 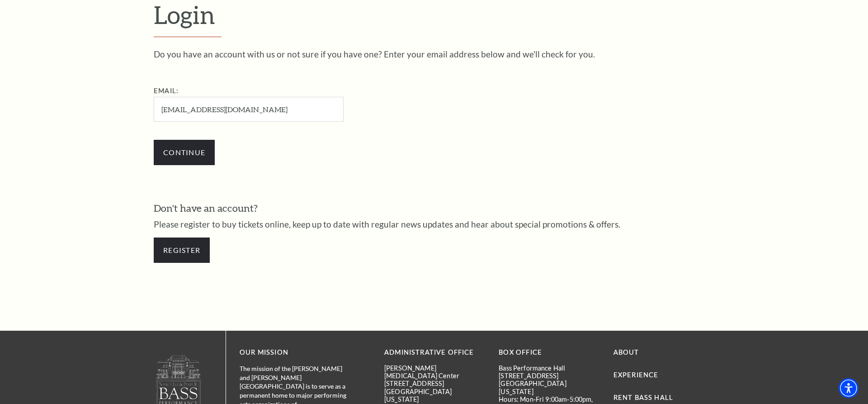 What do you see at coordinates (434, 54) in the screenshot?
I see `p: Do you have an account with us or not sure if you have one? Enter your email address below and we...` at bounding box center [434, 54].